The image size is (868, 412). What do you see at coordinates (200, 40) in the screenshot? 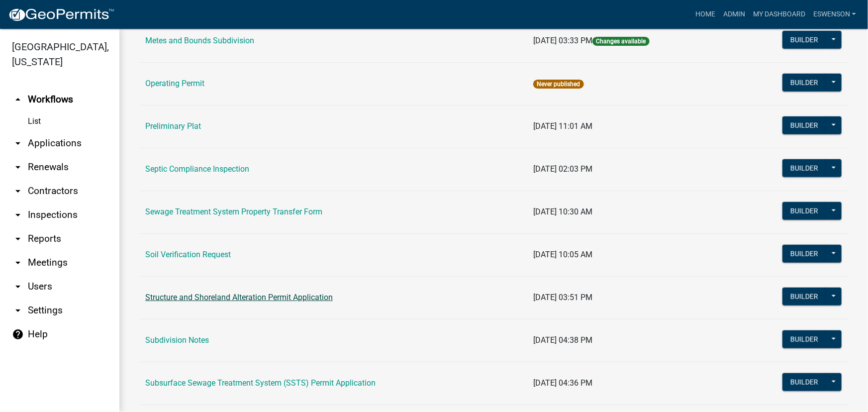
I see `a: Metes and Bounds Subdivision` at bounding box center [200, 40].